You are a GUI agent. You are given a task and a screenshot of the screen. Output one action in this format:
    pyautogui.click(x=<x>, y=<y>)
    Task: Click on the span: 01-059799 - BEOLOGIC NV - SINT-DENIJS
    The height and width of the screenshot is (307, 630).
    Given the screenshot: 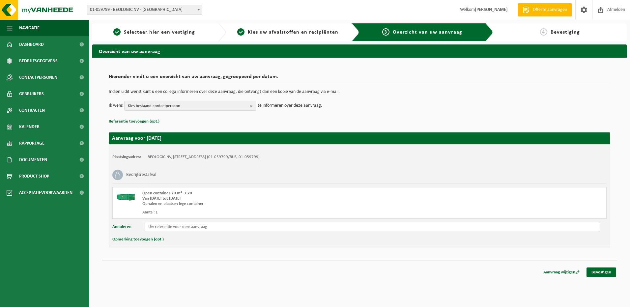 What is the action you would take?
    pyautogui.click(x=145, y=10)
    